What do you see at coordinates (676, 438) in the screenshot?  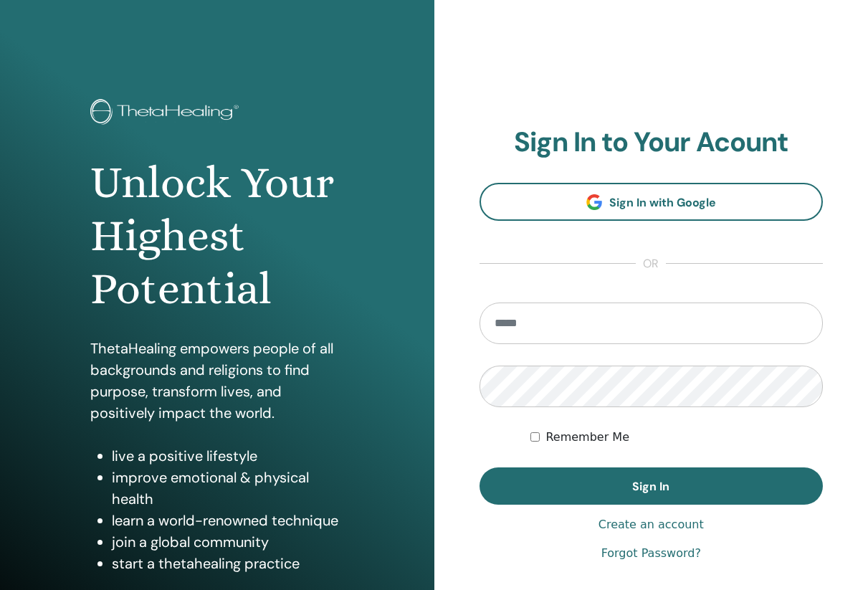 I see `div: Keep me authenticated indefinitely or until I manually logout` at bounding box center [676, 438].